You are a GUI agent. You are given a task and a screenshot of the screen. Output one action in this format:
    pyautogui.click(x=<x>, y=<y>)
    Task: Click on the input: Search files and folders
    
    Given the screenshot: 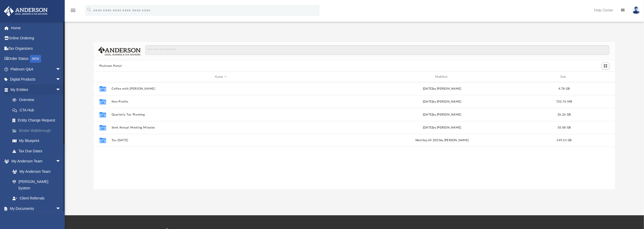 What is the action you would take?
    pyautogui.click(x=377, y=50)
    